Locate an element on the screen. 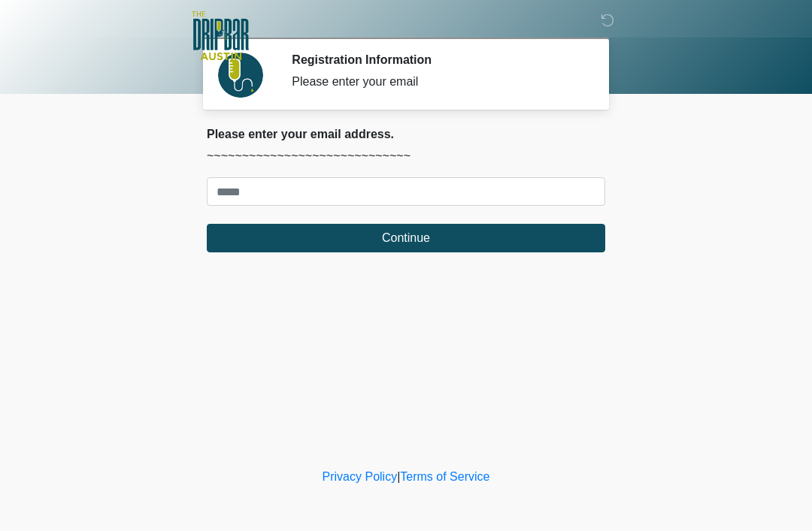 The image size is (812, 531). h2: Please enter your email address. is located at coordinates (406, 134).